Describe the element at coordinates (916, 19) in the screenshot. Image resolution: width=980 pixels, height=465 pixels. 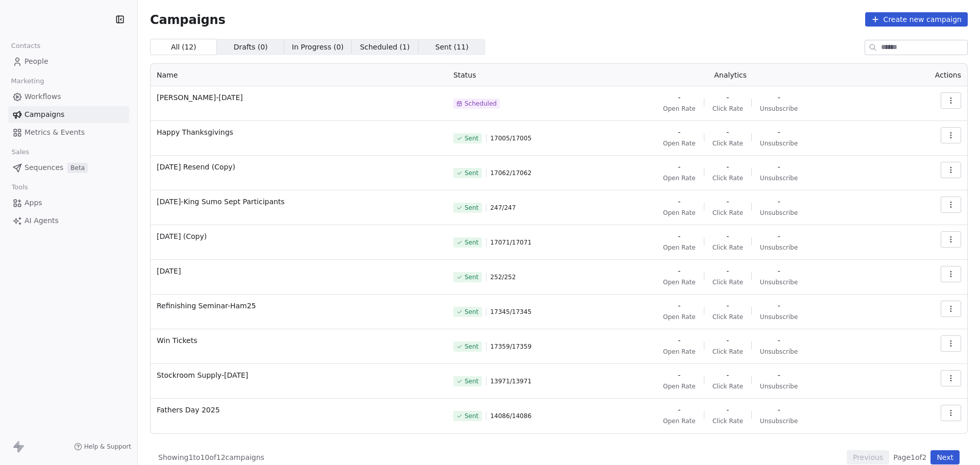
I see `button: Create new campaign` at that location.